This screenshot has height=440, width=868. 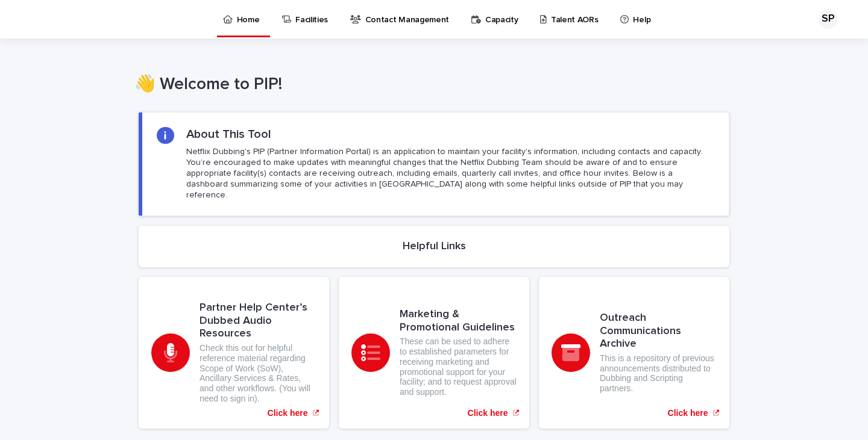 What do you see at coordinates (258, 373) in the screenshot?
I see `p: Check this out for helpful reference material regarding Scope of Work (SoW), Ancillary Services &...` at bounding box center [258, 373].